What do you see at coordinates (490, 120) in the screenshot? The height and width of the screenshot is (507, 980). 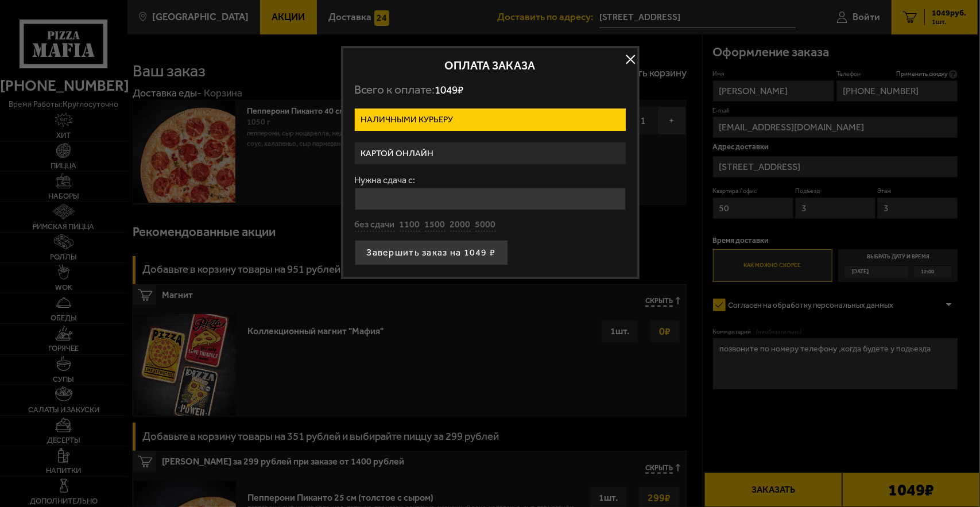 I see `label: Наличными курьеру` at bounding box center [490, 120].